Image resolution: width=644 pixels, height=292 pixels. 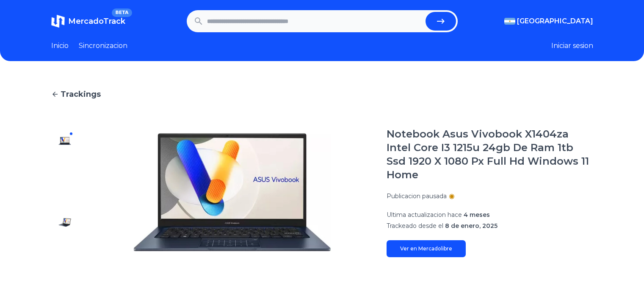 What do you see at coordinates (103, 45) in the screenshot?
I see `a: Sincronizacion` at bounding box center [103, 45].